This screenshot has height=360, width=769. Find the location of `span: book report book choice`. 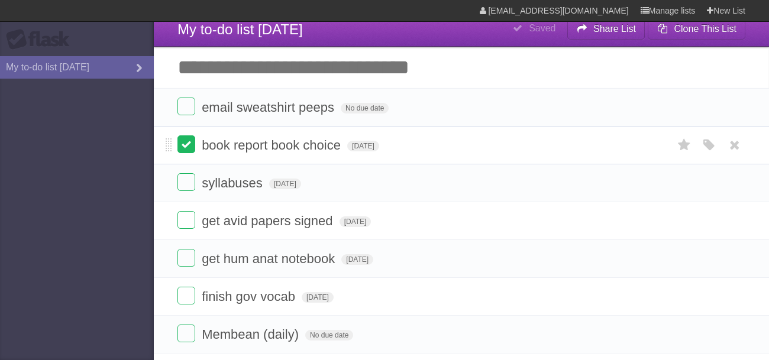

span: book report book choice is located at coordinates (273, 145).